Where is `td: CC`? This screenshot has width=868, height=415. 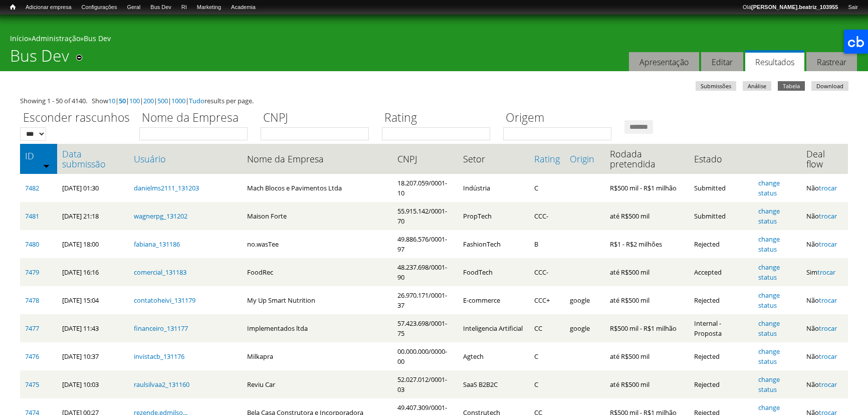 td: CC is located at coordinates (547, 328).